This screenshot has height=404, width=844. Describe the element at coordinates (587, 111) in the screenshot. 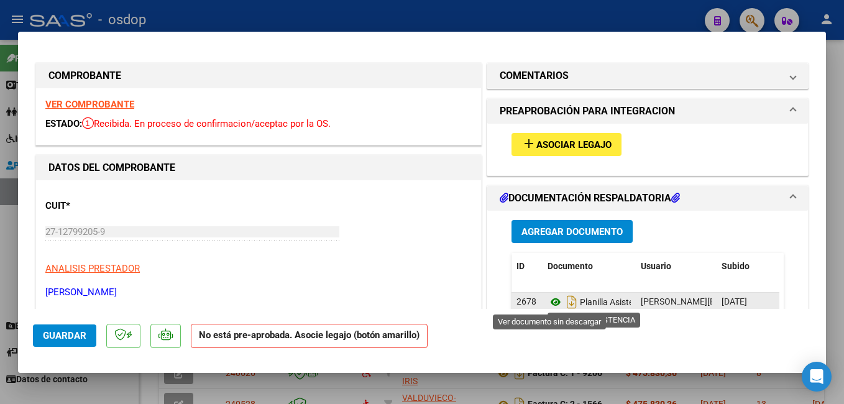

I see `h1: PREAPROBACIÓN PARA INTEGRACION` at that location.